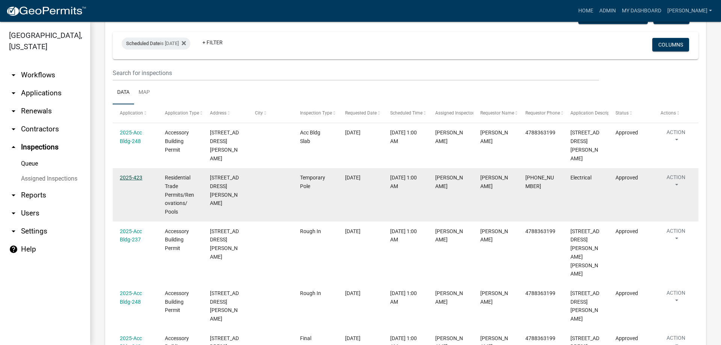  What do you see at coordinates (355, 73) in the screenshot?
I see `input: Search for inspections` at bounding box center [355, 73].